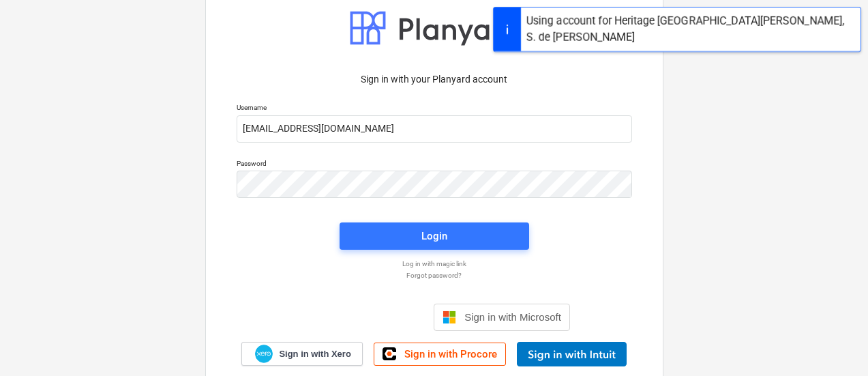  I want to click on img: Microsoft logo, so click(449, 317).